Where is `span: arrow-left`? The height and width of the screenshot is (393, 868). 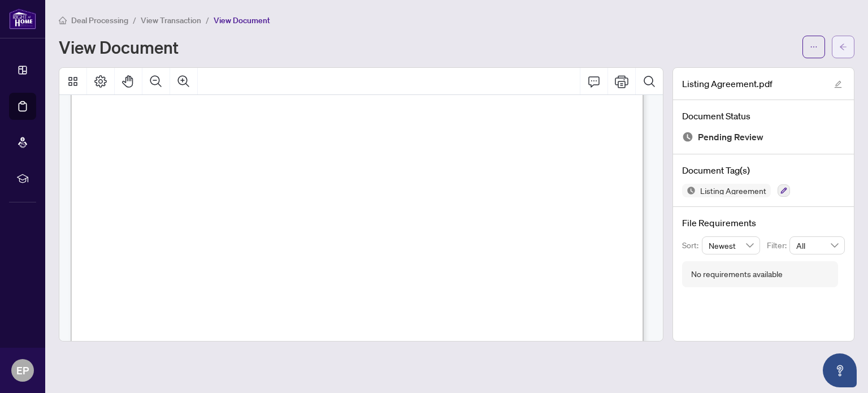
span: arrow-left is located at coordinates (843, 47).